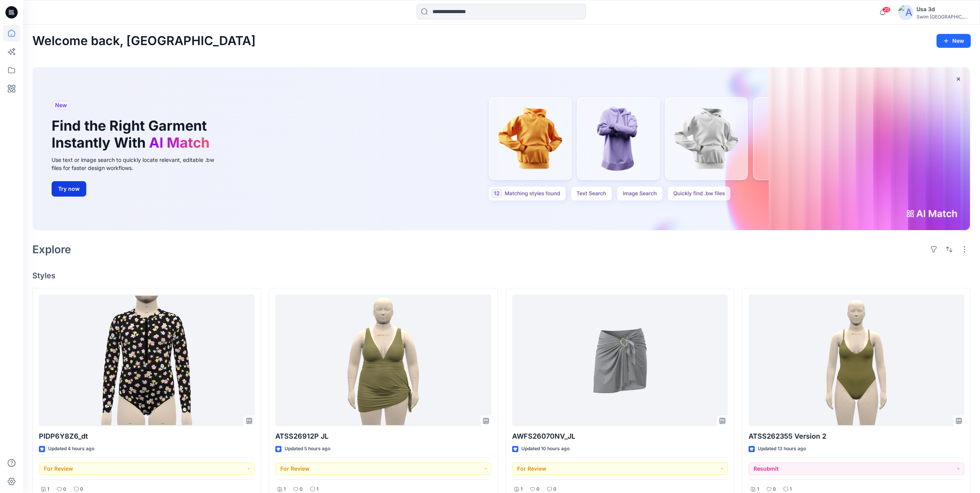 Image resolution: width=980 pixels, height=493 pixels. What do you see at coordinates (782, 449) in the screenshot?
I see `p: Updated 13 hours ago` at bounding box center [782, 449].